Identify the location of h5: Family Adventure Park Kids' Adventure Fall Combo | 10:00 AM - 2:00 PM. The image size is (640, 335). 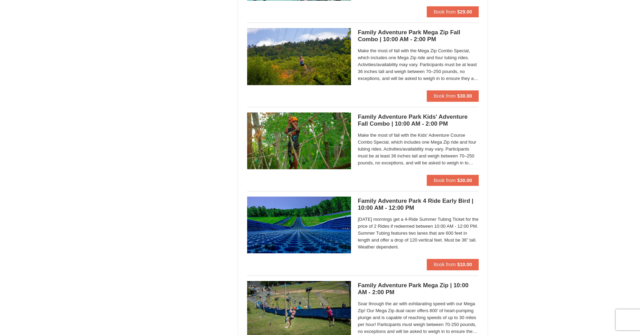
(418, 120).